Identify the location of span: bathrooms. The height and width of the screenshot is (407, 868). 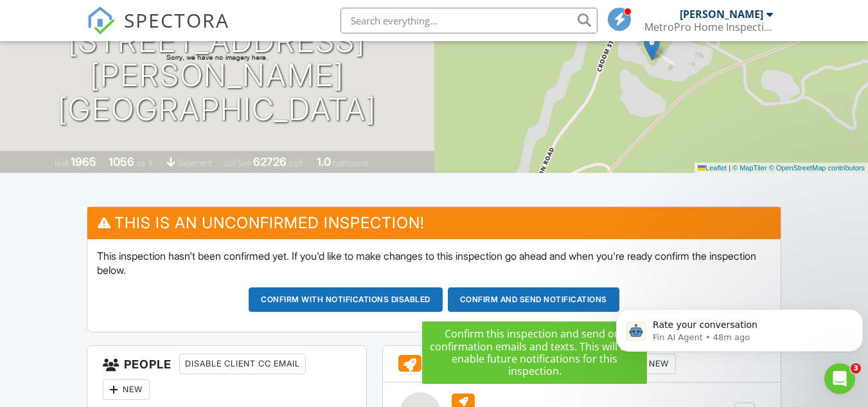
(351, 163).